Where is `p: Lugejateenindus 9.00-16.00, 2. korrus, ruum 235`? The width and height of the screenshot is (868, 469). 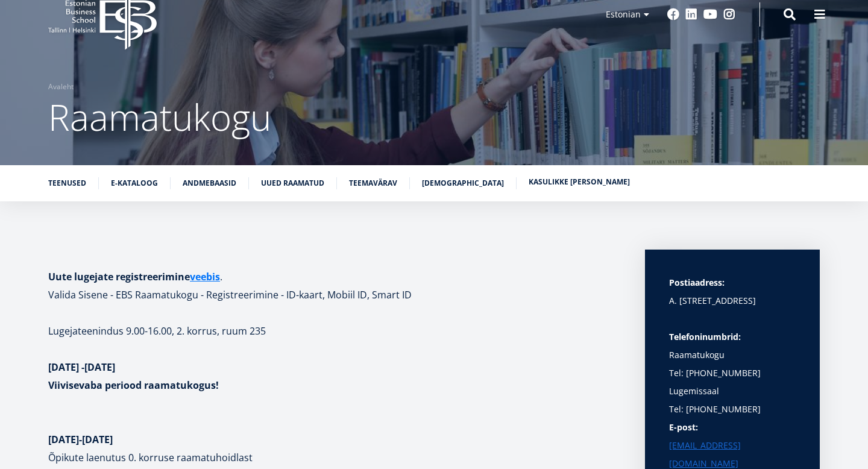
p: Lugejateenindus 9.00-16.00, 2. korrus, ruum 235 is located at coordinates (334, 331).